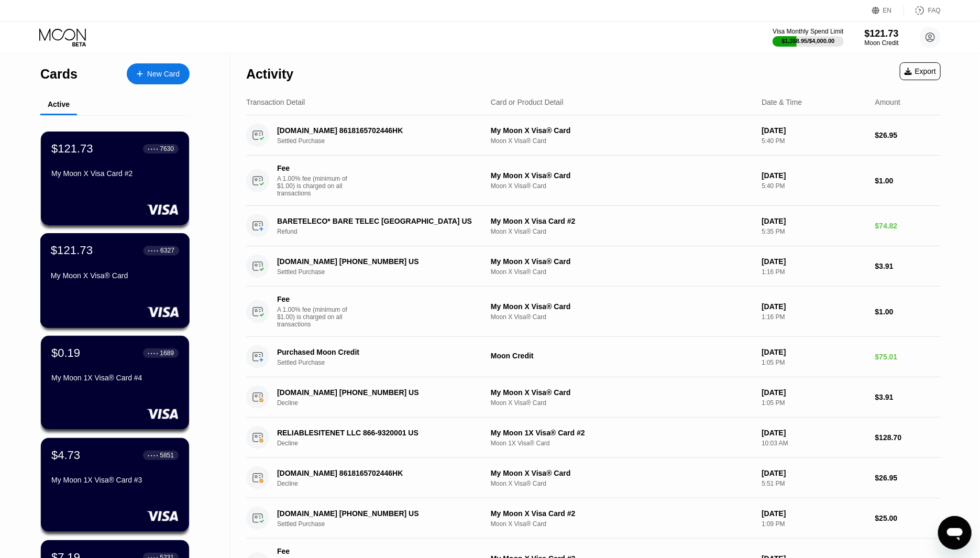 This screenshot has height=558, width=980. I want to click on div: Purchased Moon Credit, so click(376, 352).